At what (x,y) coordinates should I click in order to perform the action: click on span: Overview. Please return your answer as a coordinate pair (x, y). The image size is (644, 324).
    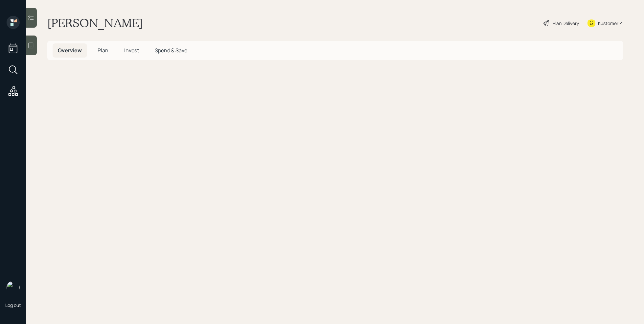
    Looking at the image, I should click on (70, 50).